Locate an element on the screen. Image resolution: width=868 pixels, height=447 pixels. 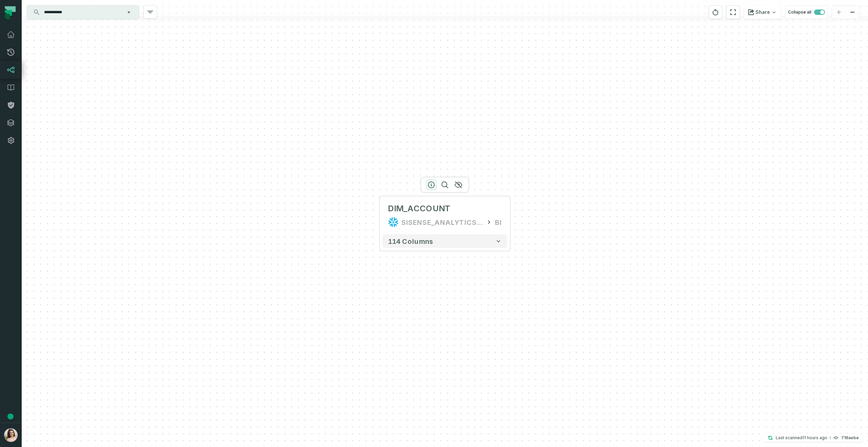
relative-time: Sep 10, 2025, 4:40 AM GMT+3 is located at coordinates (815, 437).